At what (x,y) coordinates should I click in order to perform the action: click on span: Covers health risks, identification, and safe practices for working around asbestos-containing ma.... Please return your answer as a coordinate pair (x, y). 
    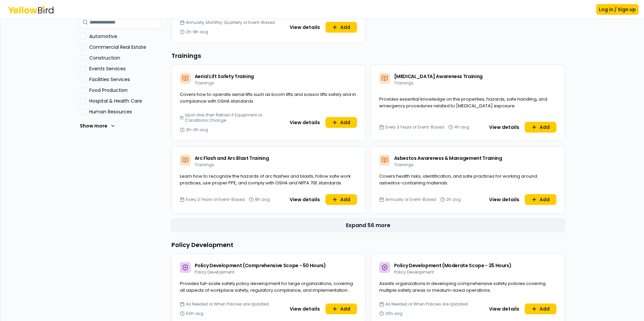
    Looking at the image, I should click on (458, 179).